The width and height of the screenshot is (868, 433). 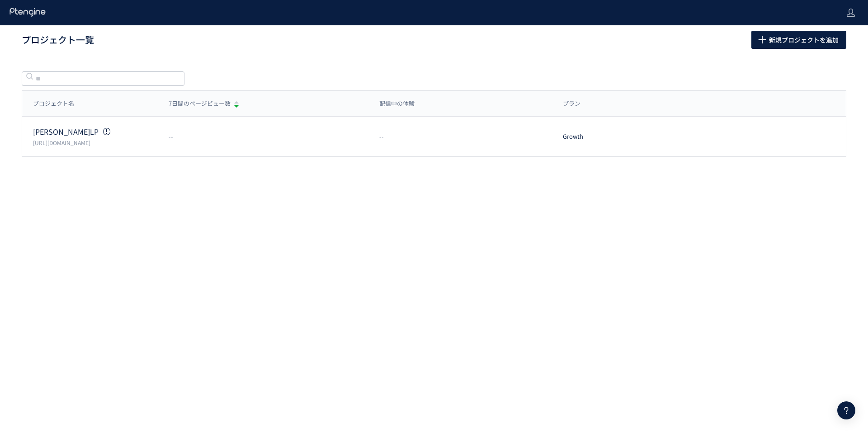 What do you see at coordinates (377, 40) in the screenshot?
I see `h1: プロジェクト一覧` at bounding box center [377, 40].